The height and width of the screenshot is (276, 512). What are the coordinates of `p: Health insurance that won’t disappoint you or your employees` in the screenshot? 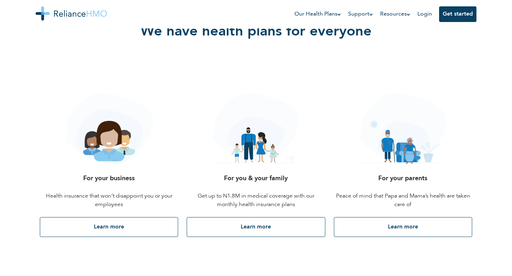 It's located at (109, 201).